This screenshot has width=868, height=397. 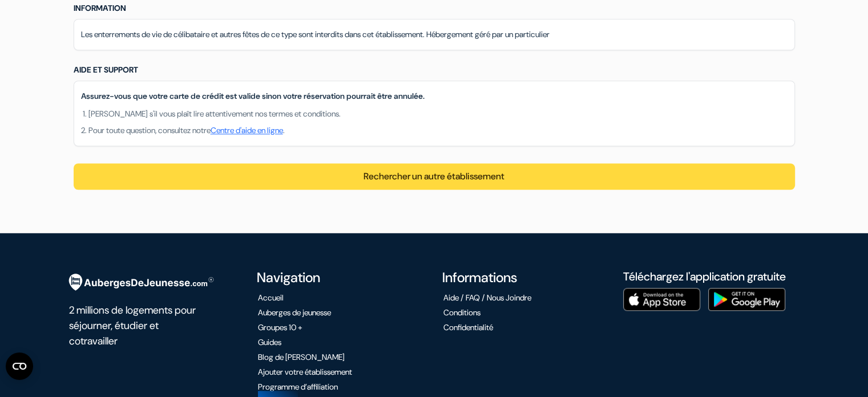 What do you see at coordinates (295, 312) in the screenshot?
I see `a: Auberges de jeunesse` at bounding box center [295, 312].